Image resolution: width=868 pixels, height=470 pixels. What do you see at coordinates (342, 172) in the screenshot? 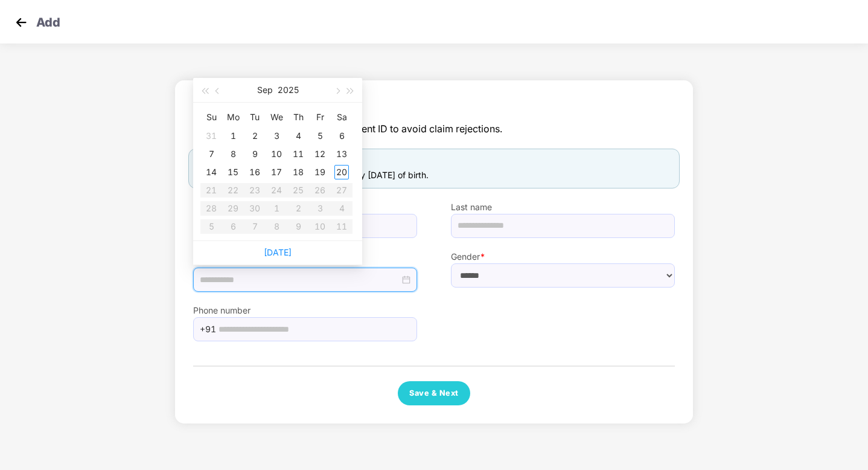
I see `td: 2025-09-20` at bounding box center [342, 172].